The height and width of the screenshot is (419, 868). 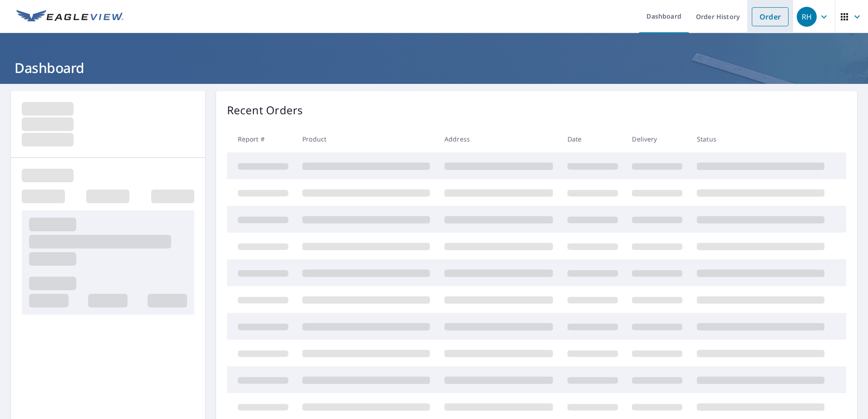 I want to click on th: Status, so click(x=760, y=139).